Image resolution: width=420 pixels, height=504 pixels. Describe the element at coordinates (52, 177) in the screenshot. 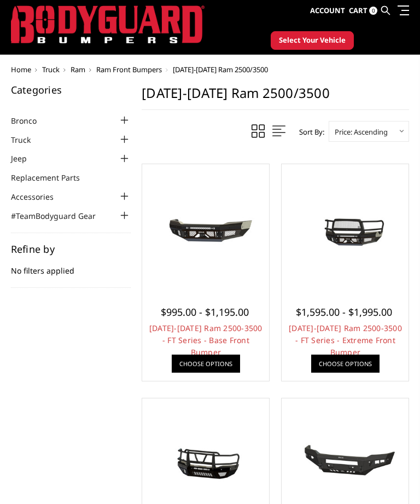

I see `a: Replacement Parts` at that location.